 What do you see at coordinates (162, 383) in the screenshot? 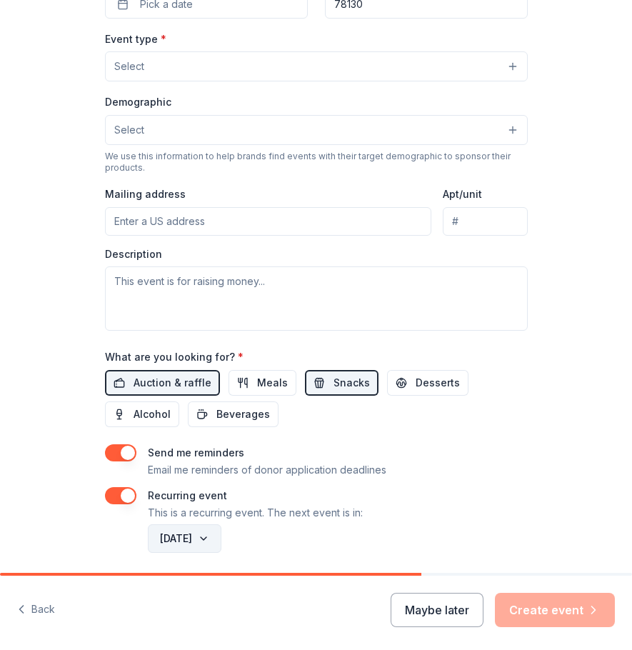
I see `button: Auction & raffle` at bounding box center [162, 383].